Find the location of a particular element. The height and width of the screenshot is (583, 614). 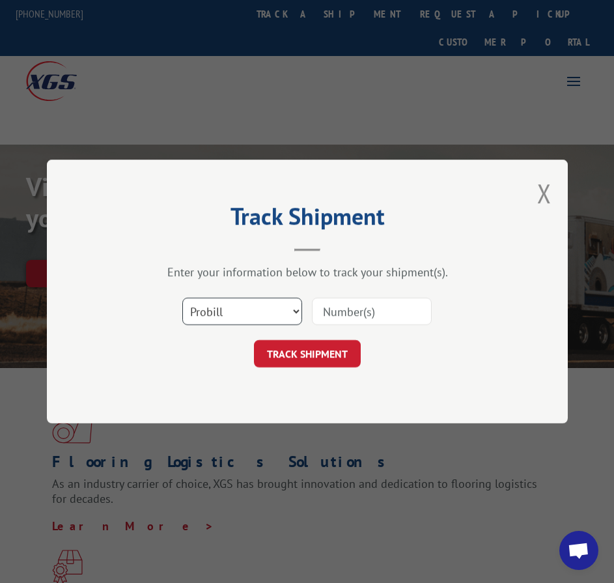

button: Close modal is located at coordinates (545, 193).